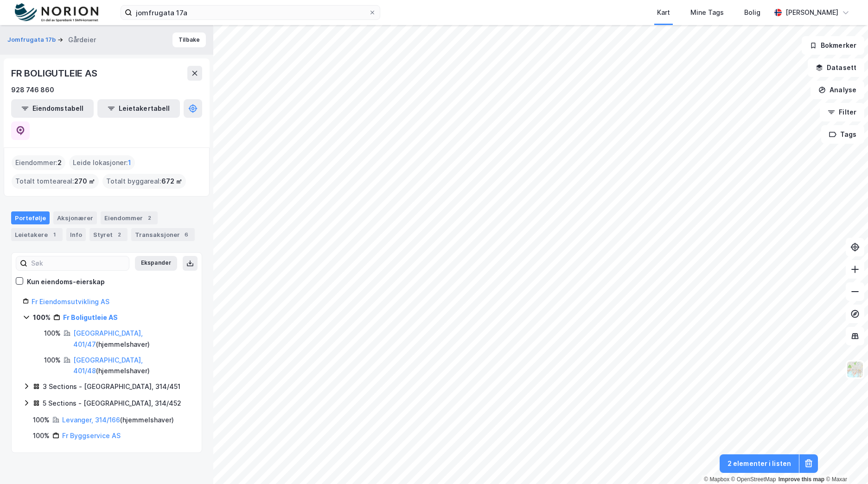 Image resolution: width=868 pixels, height=484 pixels. Describe the element at coordinates (144, 181) in the screenshot. I see `div: Totalt byggareal :` at that location.